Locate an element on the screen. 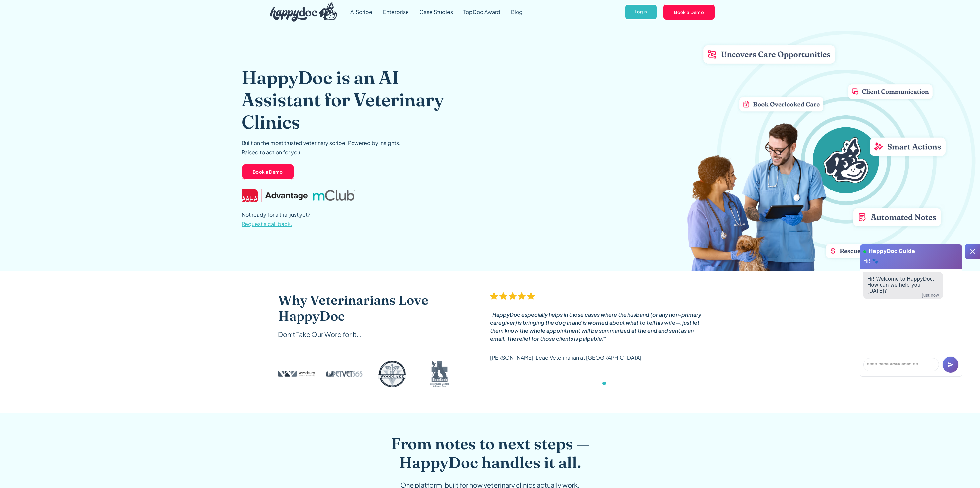 This screenshot has width=980, height=488. img: PetVet 365 logo is located at coordinates (345, 374).